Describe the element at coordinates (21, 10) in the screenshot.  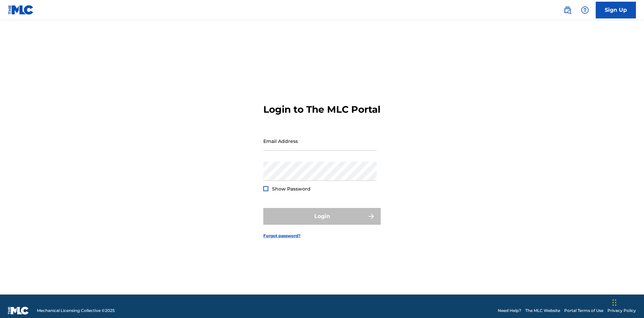
I see `img: MLC Logo` at that location.